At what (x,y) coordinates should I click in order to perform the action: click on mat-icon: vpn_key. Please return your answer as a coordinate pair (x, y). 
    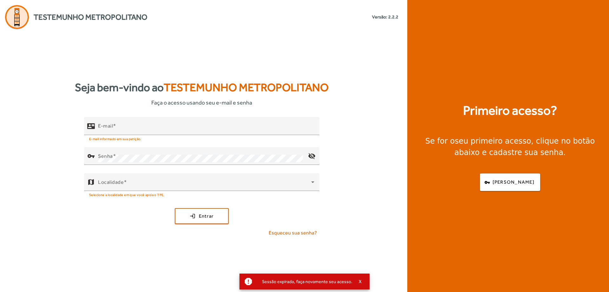
    Looking at the image, I should click on (91, 156).